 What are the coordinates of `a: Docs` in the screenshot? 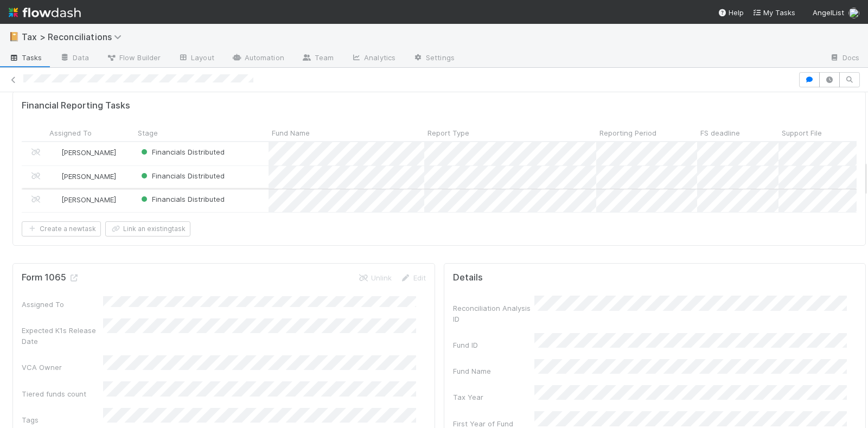 It's located at (844, 59).